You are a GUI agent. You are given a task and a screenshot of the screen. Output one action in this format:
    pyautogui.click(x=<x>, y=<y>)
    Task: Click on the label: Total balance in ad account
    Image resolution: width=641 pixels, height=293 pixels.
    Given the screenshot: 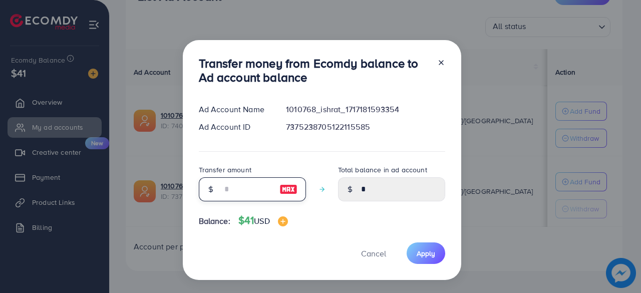 What is the action you would take?
    pyautogui.click(x=382, y=170)
    